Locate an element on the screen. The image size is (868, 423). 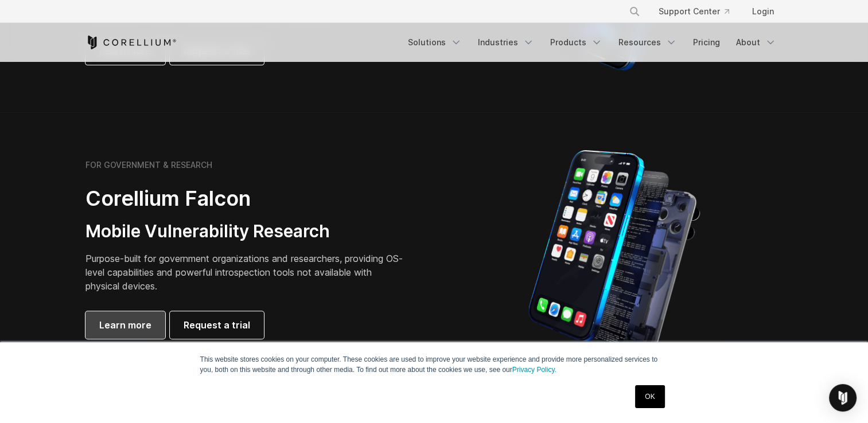
a: Request a trial is located at coordinates (217, 325).